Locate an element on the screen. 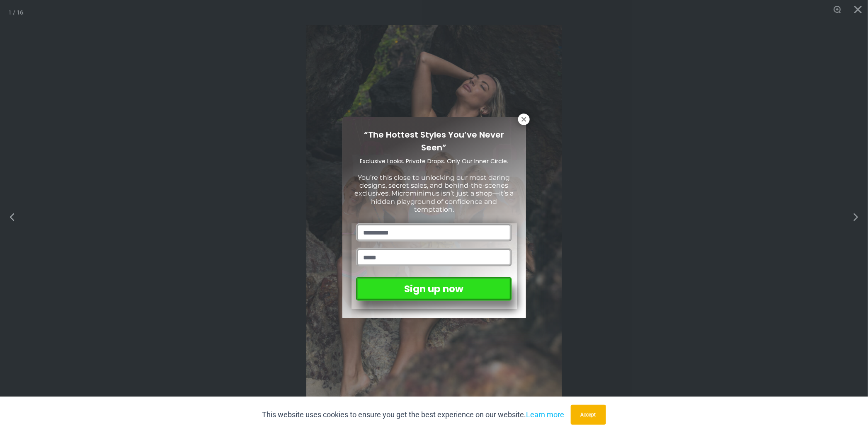 This screenshot has width=868, height=433. p: This website uses cookies to ensure you get the best experience on our website. is located at coordinates (413, 415).